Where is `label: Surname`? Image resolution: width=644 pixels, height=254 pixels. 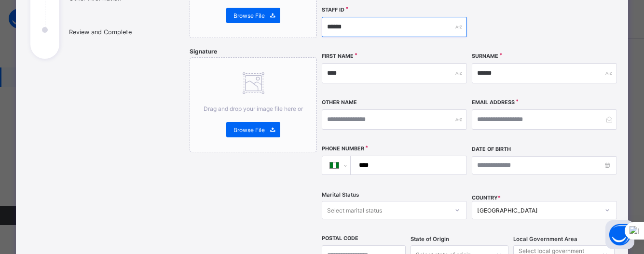
label: Surname is located at coordinates (485, 56).